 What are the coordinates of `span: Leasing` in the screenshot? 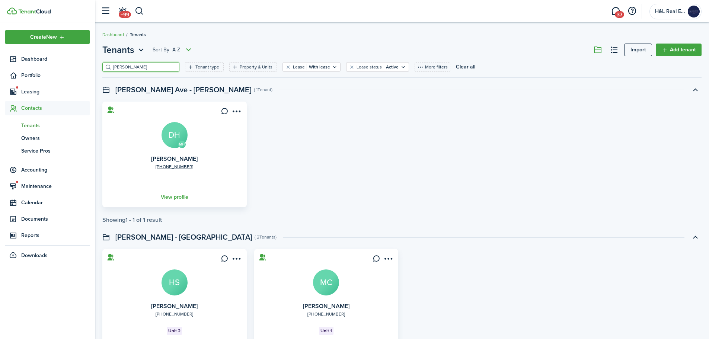 It's located at (55, 92).